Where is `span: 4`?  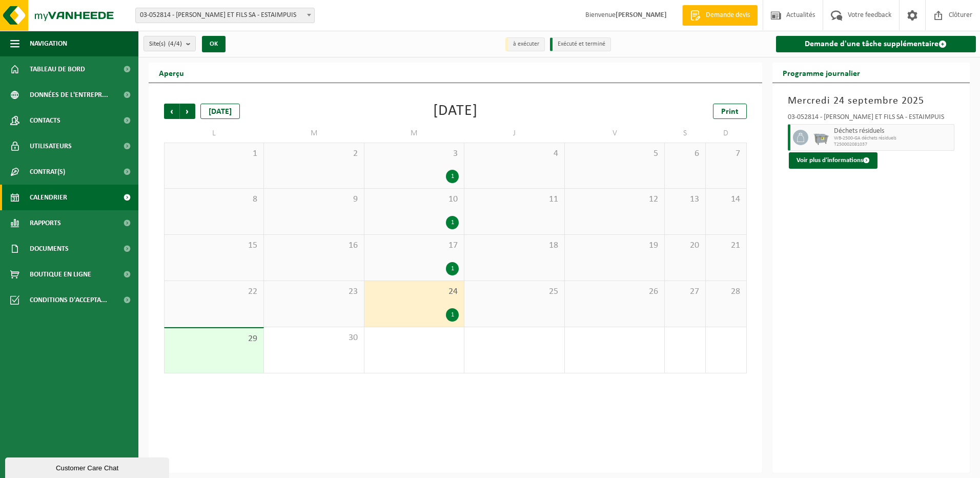 span: 4 is located at coordinates (514, 154).